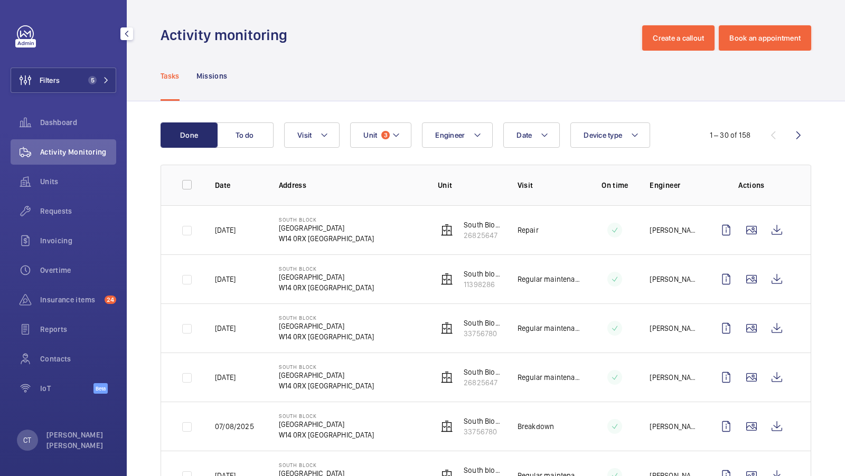 Image resolution: width=845 pixels, height=476 pixels. Describe the element at coordinates (386, 135) in the screenshot. I see `span: 3` at that location.